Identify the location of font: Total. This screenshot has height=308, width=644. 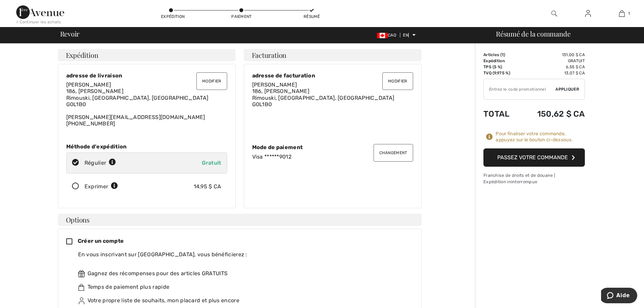
(497, 114).